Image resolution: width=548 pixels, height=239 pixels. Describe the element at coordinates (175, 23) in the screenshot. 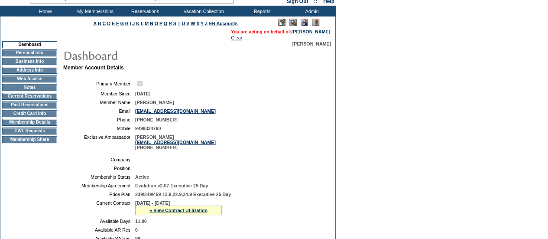

I see `a: S` at that location.